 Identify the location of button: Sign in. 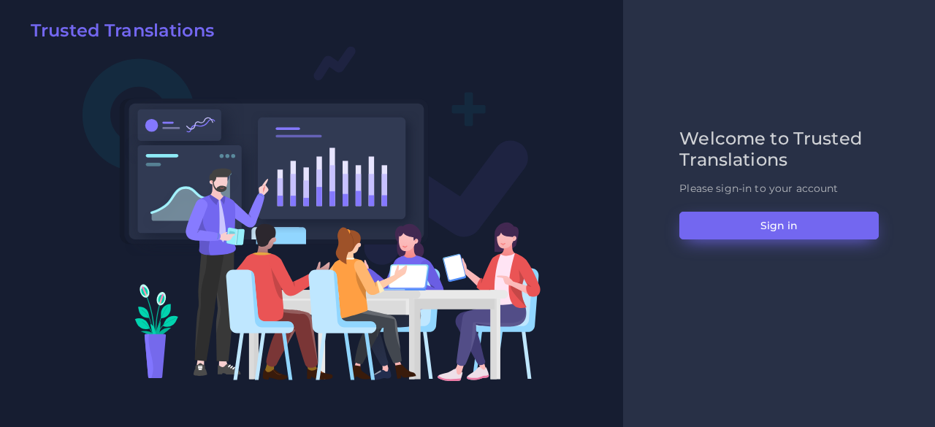
(779, 226).